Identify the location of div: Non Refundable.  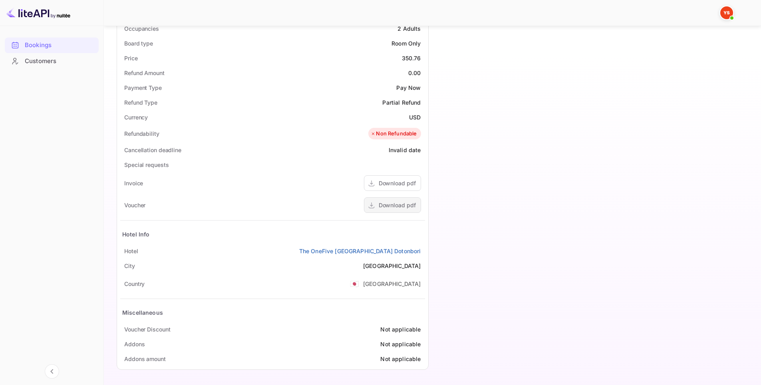
(394, 134).